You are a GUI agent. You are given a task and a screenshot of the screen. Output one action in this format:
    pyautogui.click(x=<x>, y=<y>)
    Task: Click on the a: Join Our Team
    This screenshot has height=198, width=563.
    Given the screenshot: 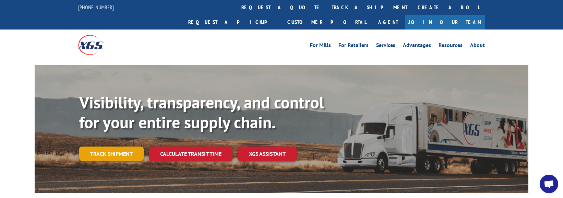 What is the action you would take?
    pyautogui.click(x=444, y=22)
    